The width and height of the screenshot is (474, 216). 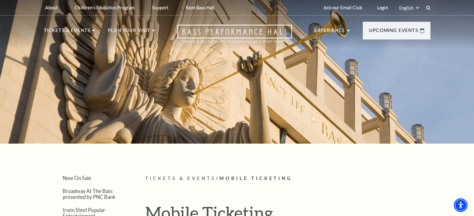 What do you see at coordinates (255, 178) in the screenshot?
I see `span: Mobile Ticketing` at bounding box center [255, 178].